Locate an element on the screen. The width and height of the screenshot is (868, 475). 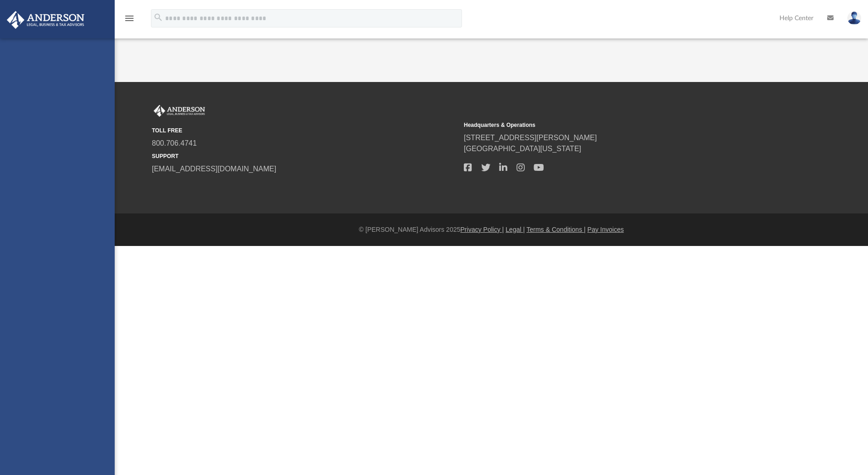
a: Legal | is located at coordinates (515, 230).